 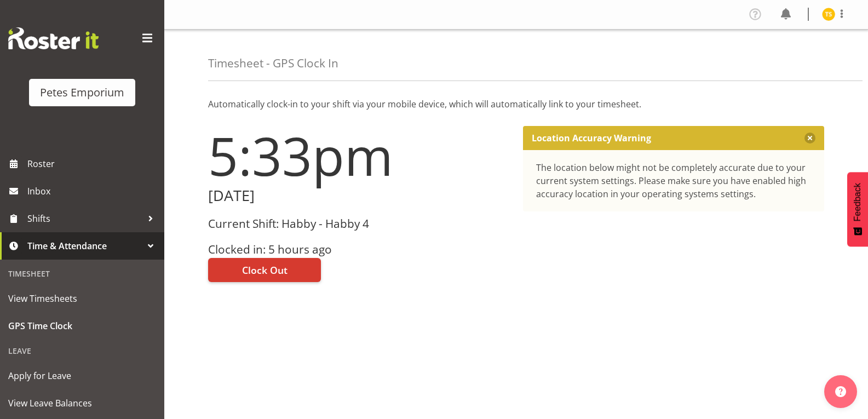 What do you see at coordinates (82, 376) in the screenshot?
I see `span: Apply for Leave` at bounding box center [82, 376].